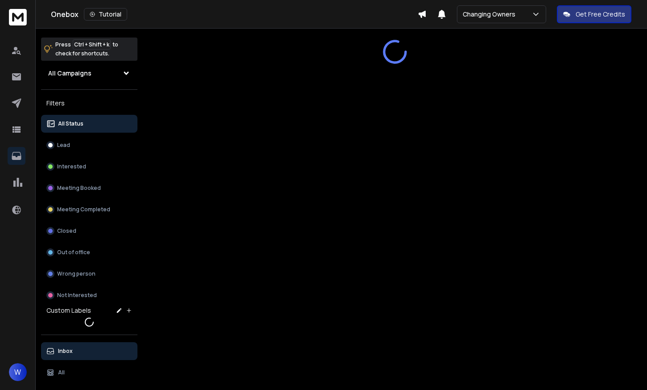 This screenshot has width=647, height=390. What do you see at coordinates (63, 145) in the screenshot?
I see `p: Lead` at bounding box center [63, 145].